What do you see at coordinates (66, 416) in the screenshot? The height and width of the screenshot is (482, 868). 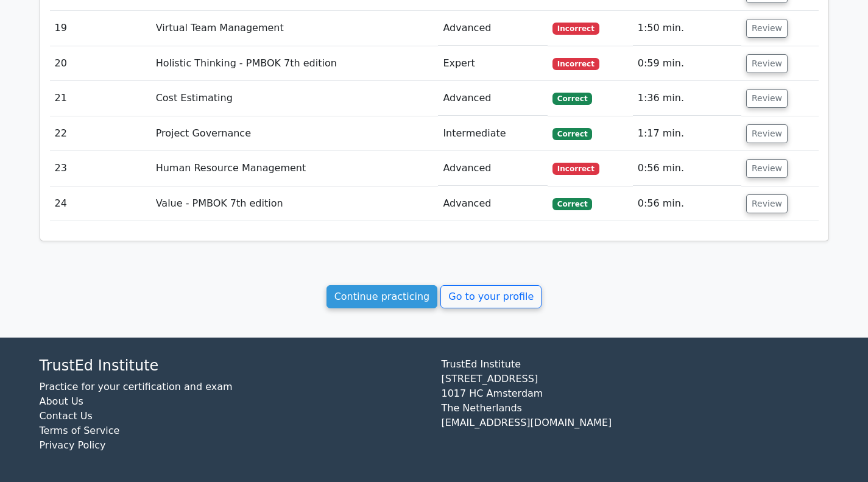 I see `a: Contact Us` at bounding box center [66, 416].